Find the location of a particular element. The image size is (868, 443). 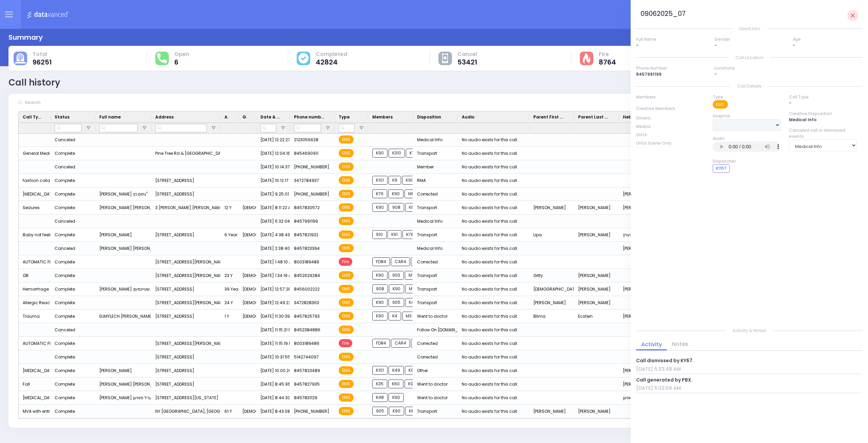

button: Open Filter Menu is located at coordinates (213, 128).